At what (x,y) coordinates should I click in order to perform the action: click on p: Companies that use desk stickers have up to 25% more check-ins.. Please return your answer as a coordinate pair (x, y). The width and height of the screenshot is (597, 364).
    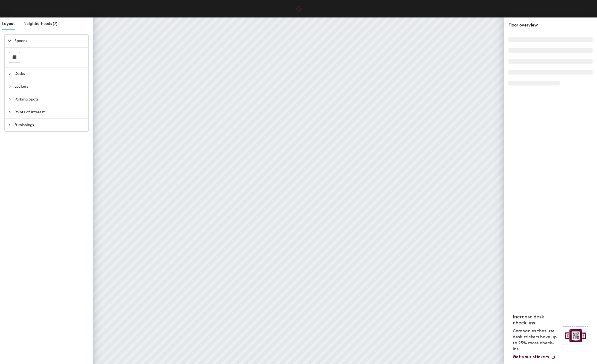
    Looking at the image, I should click on (536, 340).